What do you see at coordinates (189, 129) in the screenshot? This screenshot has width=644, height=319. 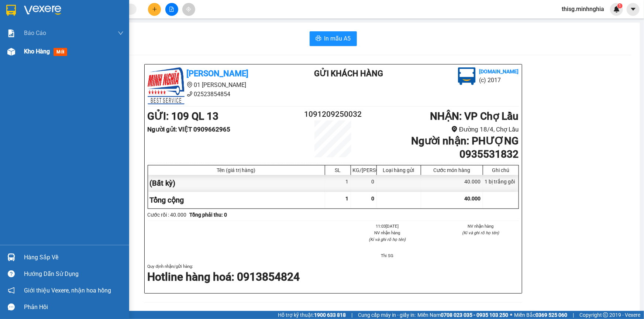 I see `b: Người gửi : VIỆT 0909662965` at bounding box center [189, 129].